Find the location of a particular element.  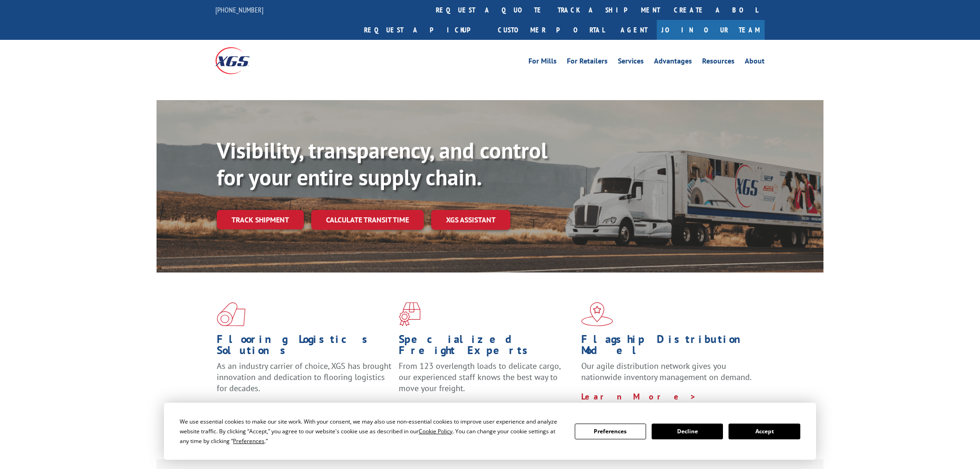

a: Services is located at coordinates (631, 63).